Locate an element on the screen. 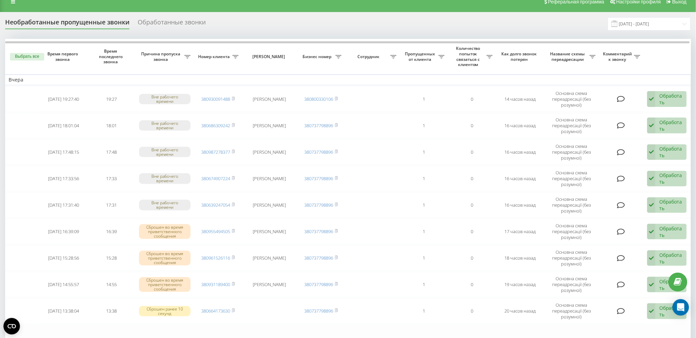  a: 380987278377 is located at coordinates (216, 152).